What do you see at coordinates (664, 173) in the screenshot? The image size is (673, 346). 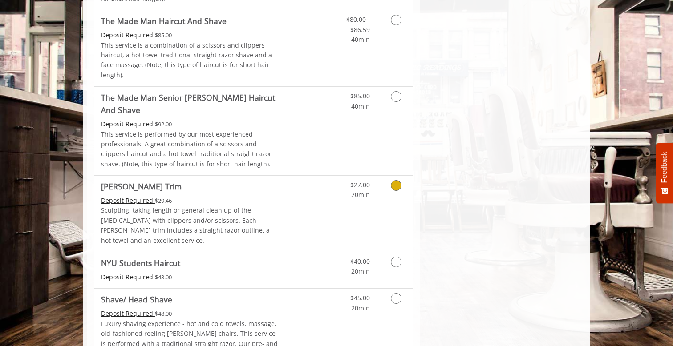 I see `button: Feedback - Show survey` at bounding box center [664, 173].